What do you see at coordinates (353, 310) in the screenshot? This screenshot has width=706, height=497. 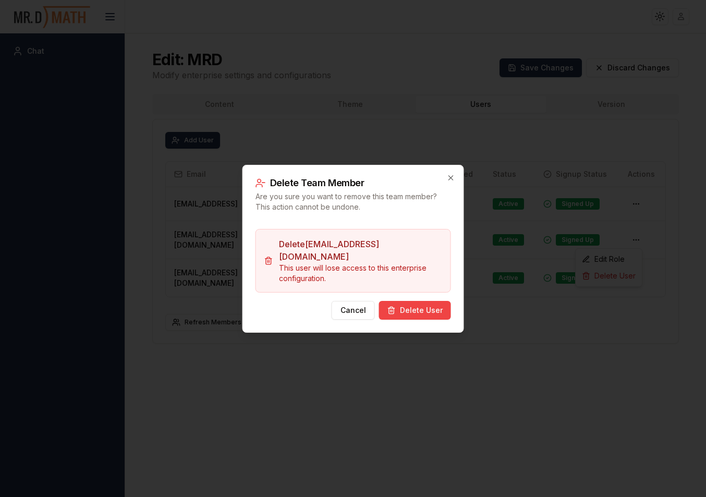 I see `button: Cancel` at bounding box center [353, 310].